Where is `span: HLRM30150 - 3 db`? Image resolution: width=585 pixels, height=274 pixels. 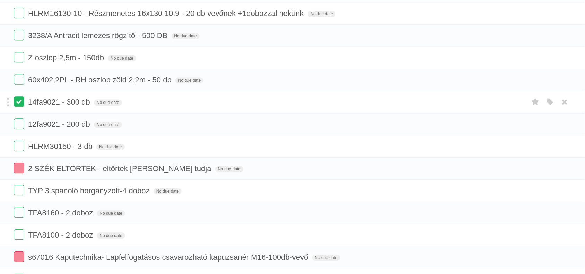
span: HLRM30150 - 3 db is located at coordinates (61, 146).